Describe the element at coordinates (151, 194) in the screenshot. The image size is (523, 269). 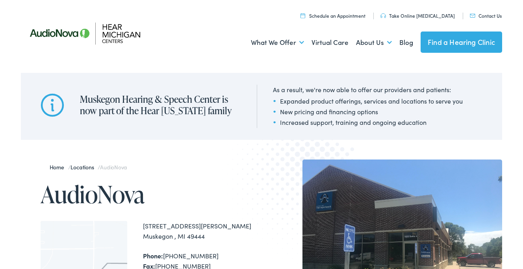
I see `h1: AudioNova` at that location.